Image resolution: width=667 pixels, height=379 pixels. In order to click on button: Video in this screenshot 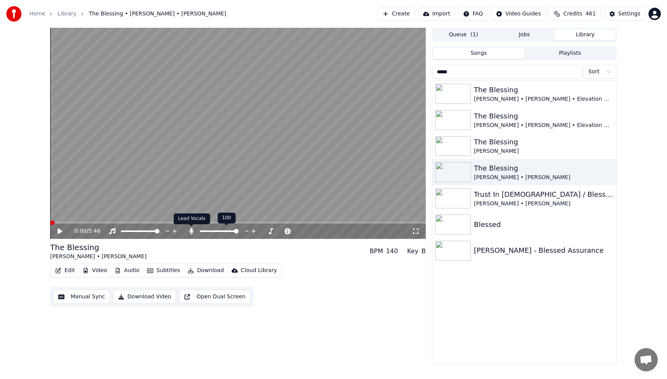, I will do `click(95, 271)`.